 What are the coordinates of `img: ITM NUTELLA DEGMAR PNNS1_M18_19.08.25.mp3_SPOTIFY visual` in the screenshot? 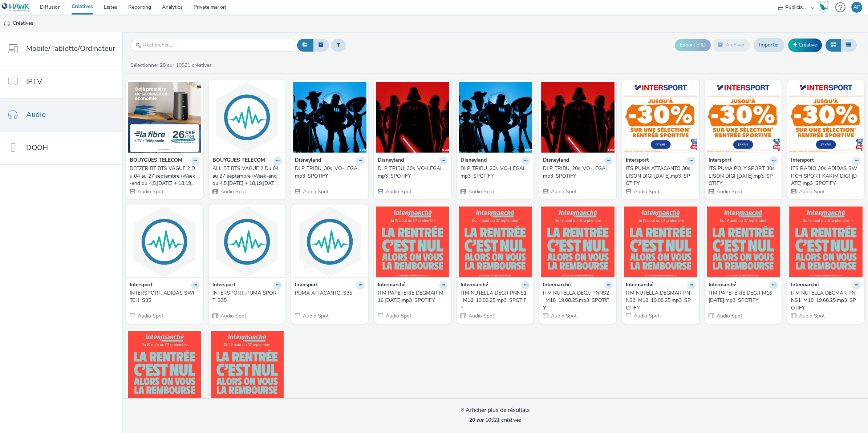 It's located at (826, 242).